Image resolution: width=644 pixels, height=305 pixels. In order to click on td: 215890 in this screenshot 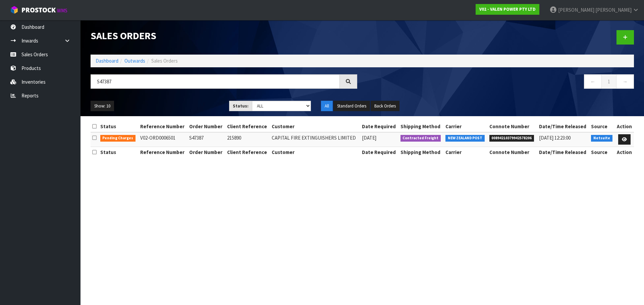, I will do `click(248, 139)`.